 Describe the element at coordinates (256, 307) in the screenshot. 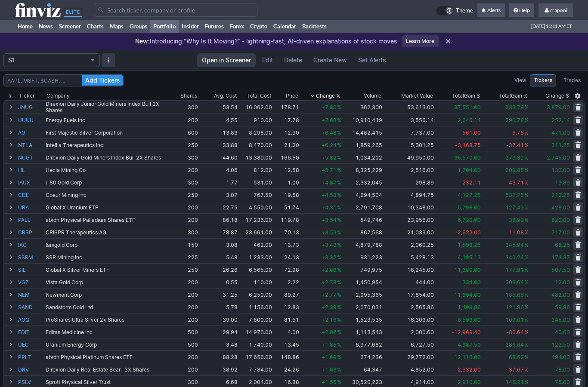

I see `td: 1,156.00` at that location.